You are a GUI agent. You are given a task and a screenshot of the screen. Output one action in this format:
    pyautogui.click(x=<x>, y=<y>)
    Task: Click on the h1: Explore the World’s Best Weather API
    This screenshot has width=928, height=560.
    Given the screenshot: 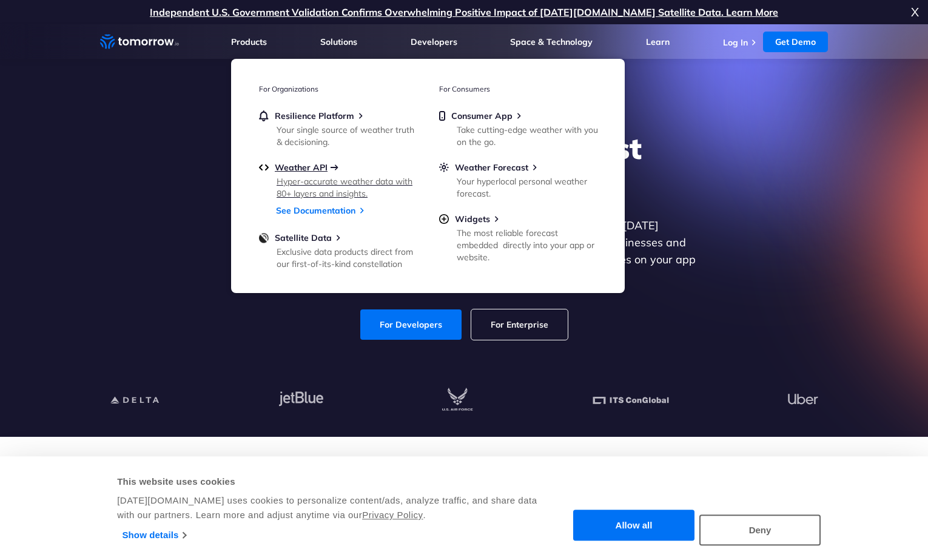 What is the action you would take?
    pyautogui.click(x=464, y=166)
    